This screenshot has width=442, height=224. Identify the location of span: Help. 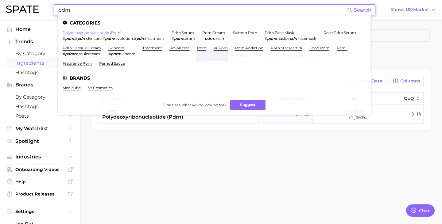
(40, 182).